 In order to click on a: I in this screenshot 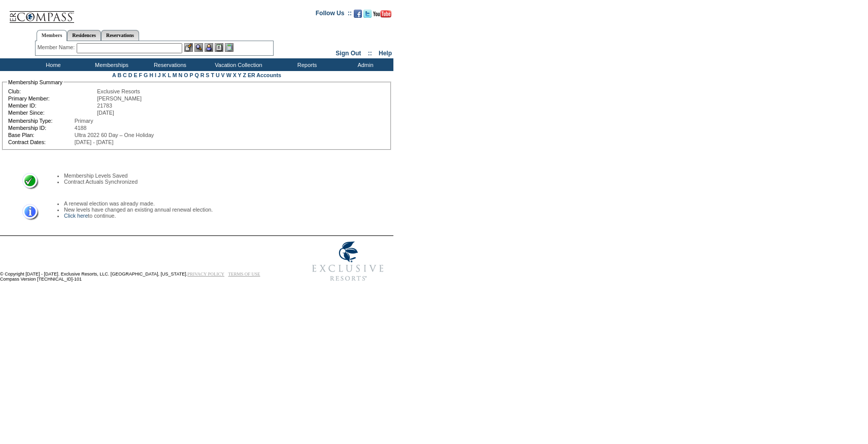, I will do `click(155, 75)`.